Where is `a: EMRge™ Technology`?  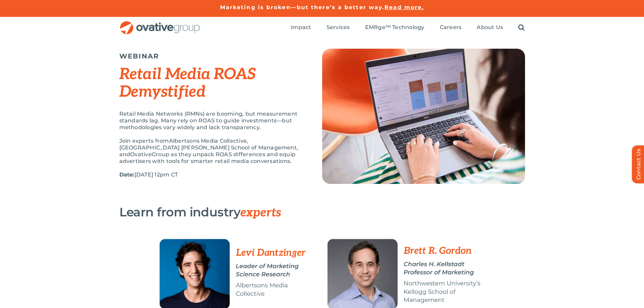 a: EMRge™ Technology is located at coordinates (395, 28).